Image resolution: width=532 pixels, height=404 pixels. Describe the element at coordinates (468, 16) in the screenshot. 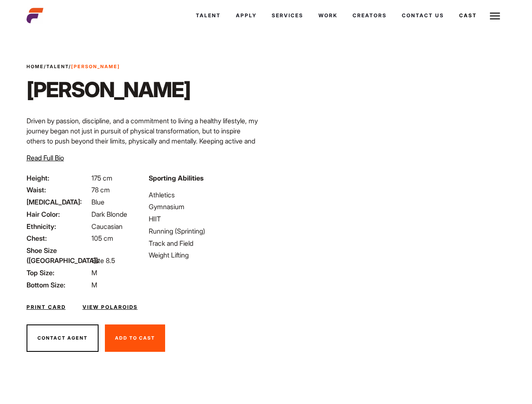

I see `a: Cast` at that location.